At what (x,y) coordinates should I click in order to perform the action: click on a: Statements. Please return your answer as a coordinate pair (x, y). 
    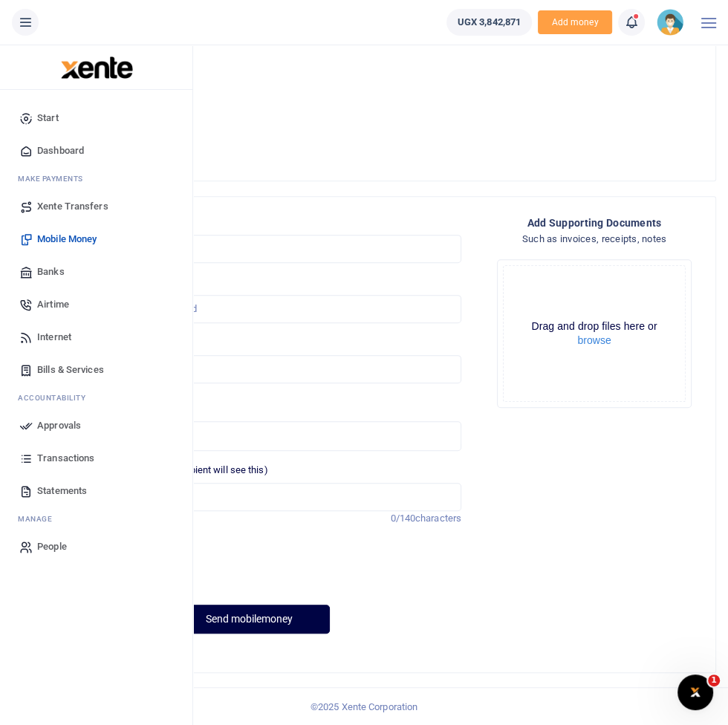
    Looking at the image, I should click on (96, 491).